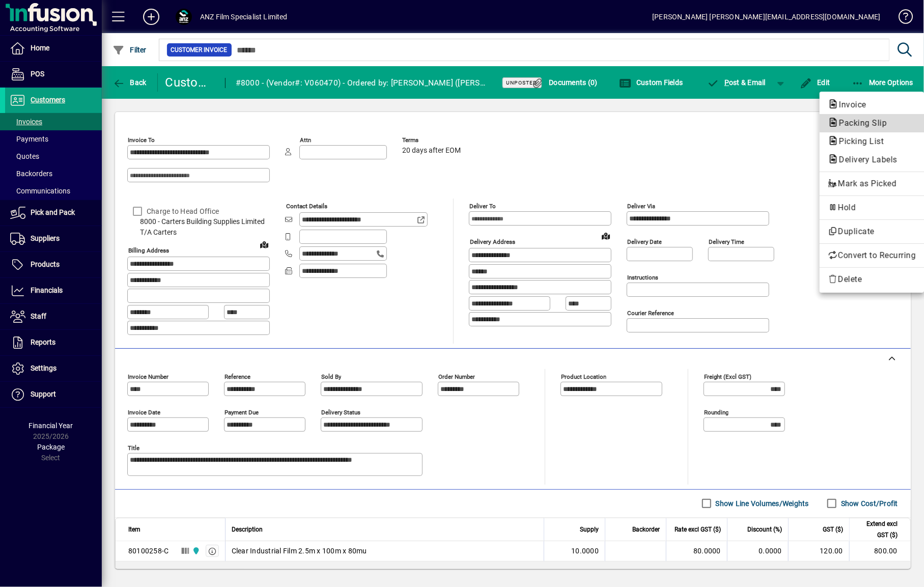  What do you see at coordinates (871, 280) in the screenshot?
I see `span: Delete` at bounding box center [871, 280].